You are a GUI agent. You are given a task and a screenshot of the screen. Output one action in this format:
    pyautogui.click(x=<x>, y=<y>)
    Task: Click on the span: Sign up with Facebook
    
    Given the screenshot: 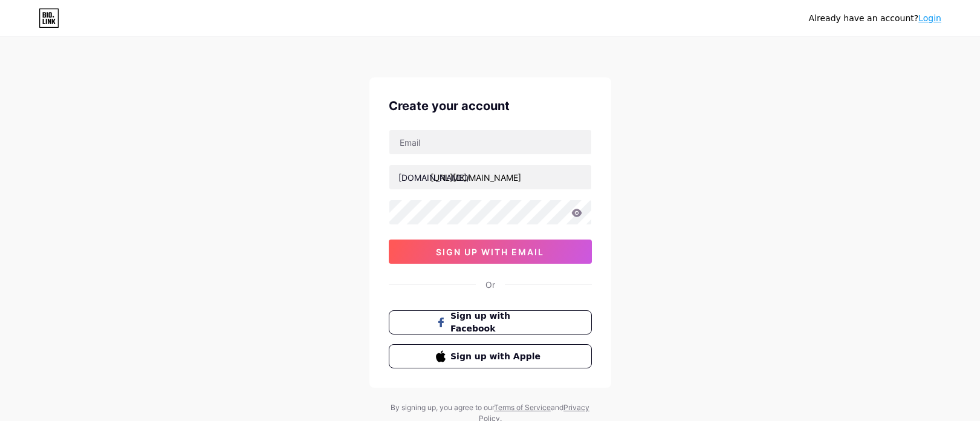 What is the action you would take?
    pyautogui.click(x=497, y=322)
    